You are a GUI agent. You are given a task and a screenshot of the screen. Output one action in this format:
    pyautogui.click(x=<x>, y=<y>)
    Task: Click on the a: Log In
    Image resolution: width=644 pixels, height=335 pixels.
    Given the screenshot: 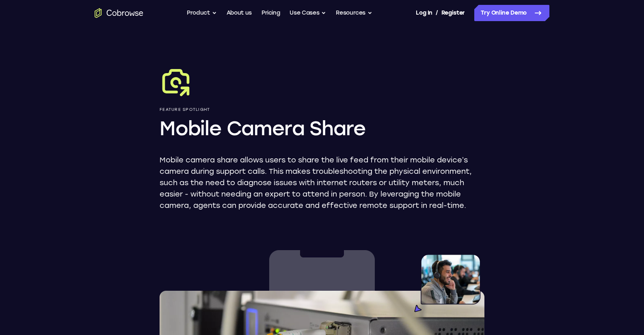 What is the action you would take?
    pyautogui.click(x=424, y=13)
    